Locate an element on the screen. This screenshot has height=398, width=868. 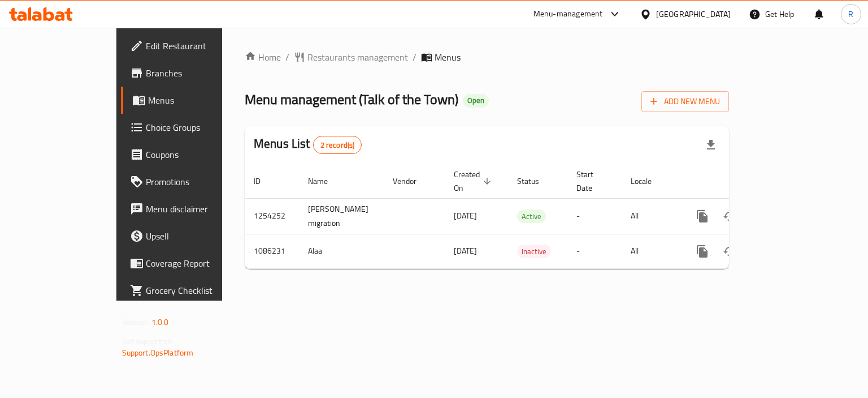
a: Restaurants management is located at coordinates (351, 57).